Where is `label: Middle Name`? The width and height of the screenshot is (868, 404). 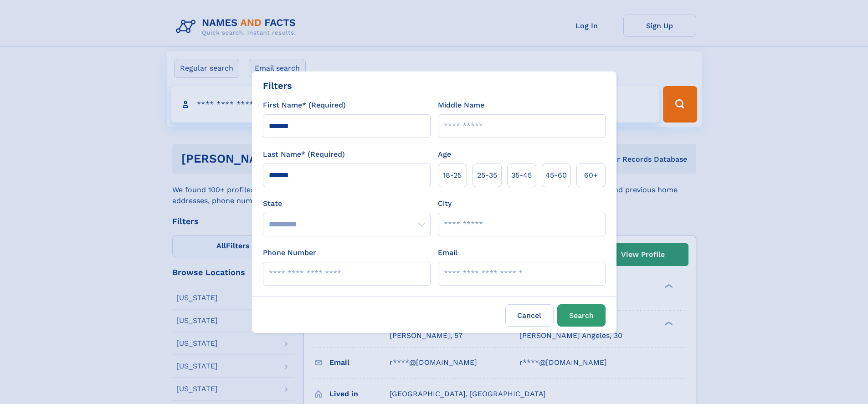 label: Middle Name is located at coordinates (462, 105).